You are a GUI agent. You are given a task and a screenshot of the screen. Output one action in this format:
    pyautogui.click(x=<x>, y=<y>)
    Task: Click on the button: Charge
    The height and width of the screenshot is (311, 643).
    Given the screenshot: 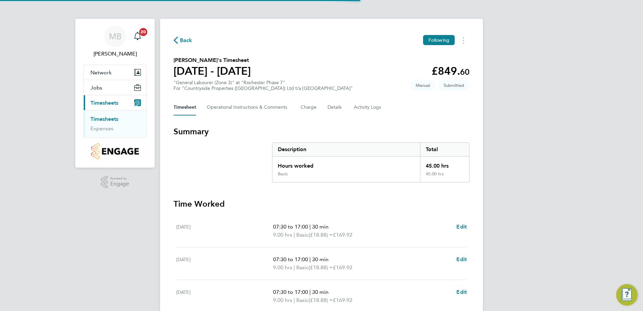 What is the action you would take?
    pyautogui.click(x=309, y=107)
    